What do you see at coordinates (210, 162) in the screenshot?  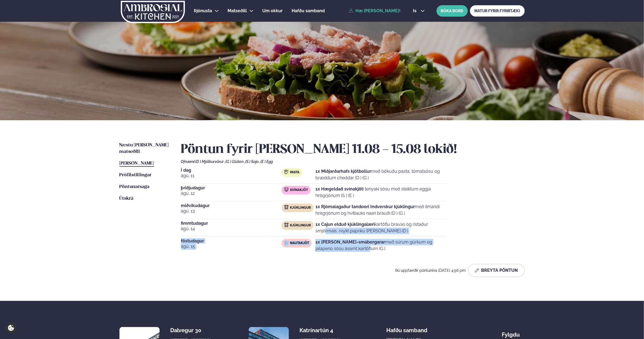 I see `span: (D ) Mjólkurvörur ,` at bounding box center [210, 162].